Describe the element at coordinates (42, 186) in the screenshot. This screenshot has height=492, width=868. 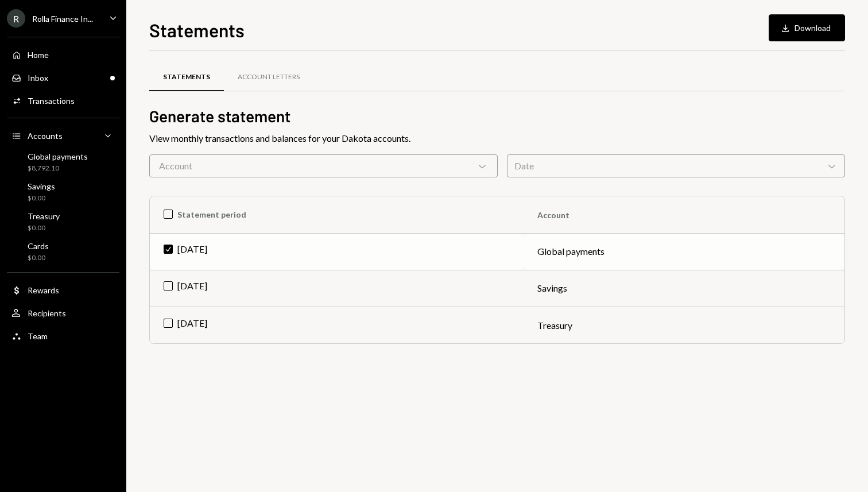
I see `div: Savings` at that location.